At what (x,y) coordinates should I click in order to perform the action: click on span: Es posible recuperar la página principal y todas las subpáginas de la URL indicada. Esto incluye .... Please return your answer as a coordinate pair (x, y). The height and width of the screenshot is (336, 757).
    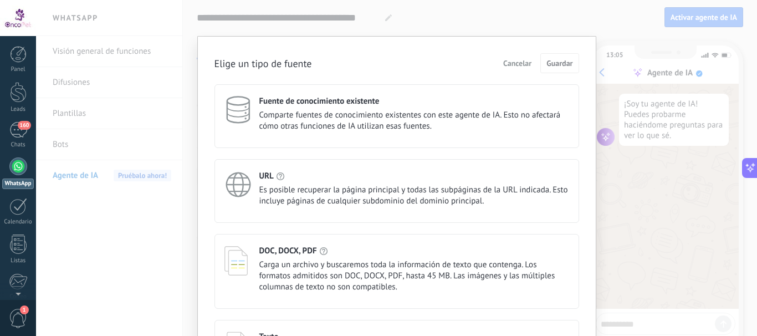
    Looking at the image, I should click on (414, 196).